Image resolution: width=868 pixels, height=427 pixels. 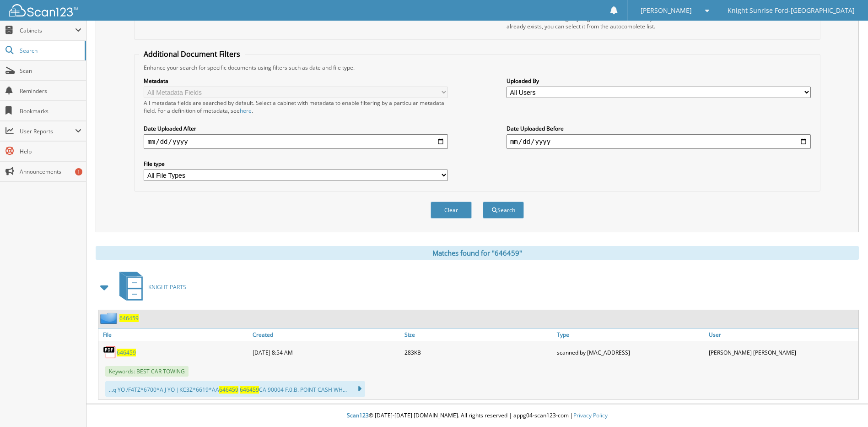 What do you see at coordinates (50, 171) in the screenshot?
I see `span: Announcements` at bounding box center [50, 171].